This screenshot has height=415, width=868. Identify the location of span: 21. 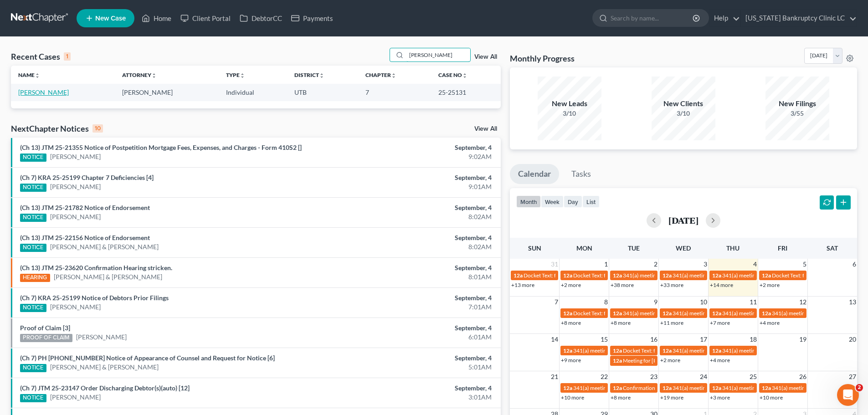
(555, 377).